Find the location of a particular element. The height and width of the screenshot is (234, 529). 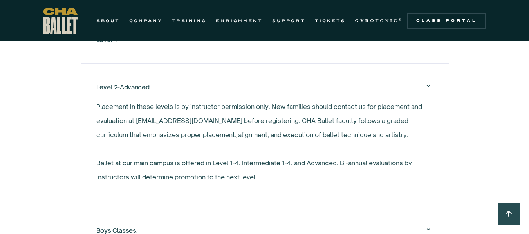

div: Class Portal is located at coordinates (446, 21).